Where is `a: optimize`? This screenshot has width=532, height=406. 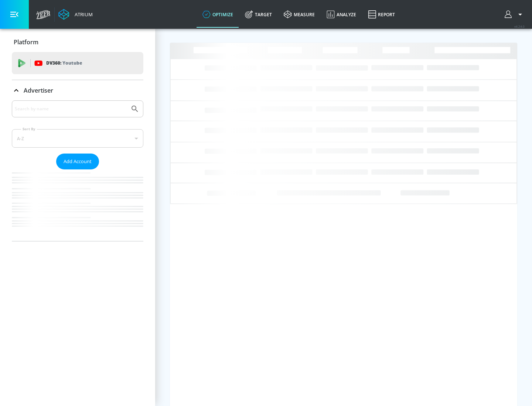 a: optimize is located at coordinates (217, 14).